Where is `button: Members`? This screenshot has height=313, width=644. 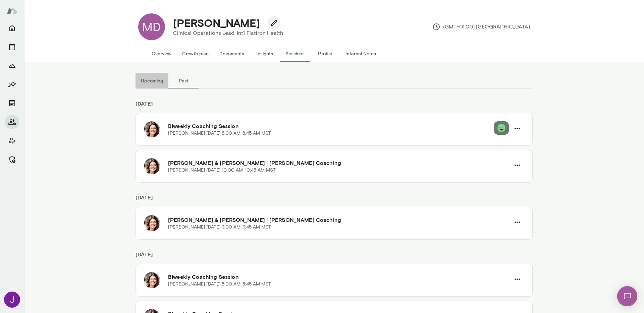 button: Members is located at coordinates (12, 122).